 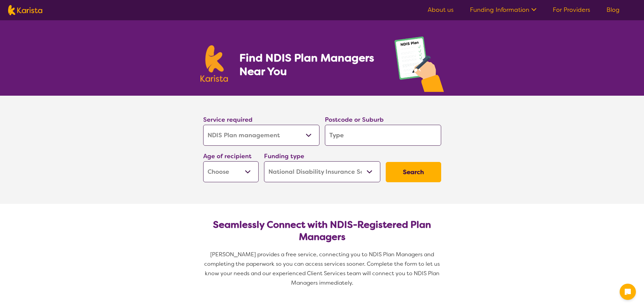 I want to click on img: plan-management, so click(x=419, y=66).